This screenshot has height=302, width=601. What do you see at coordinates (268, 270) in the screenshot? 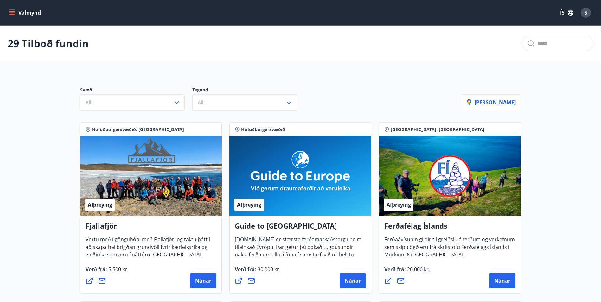
I see `span: 30.000 kr.` at bounding box center [268, 270].